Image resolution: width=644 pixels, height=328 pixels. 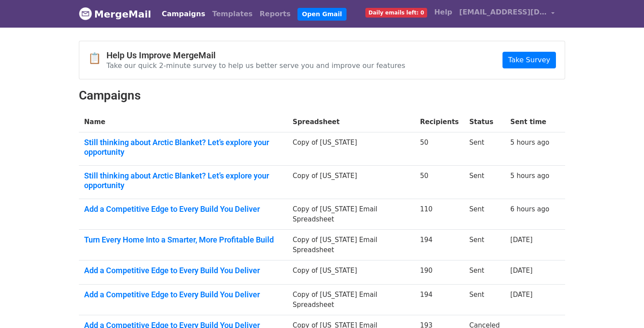 What do you see at coordinates (439, 214) in the screenshot?
I see `td: 110` at bounding box center [439, 214].